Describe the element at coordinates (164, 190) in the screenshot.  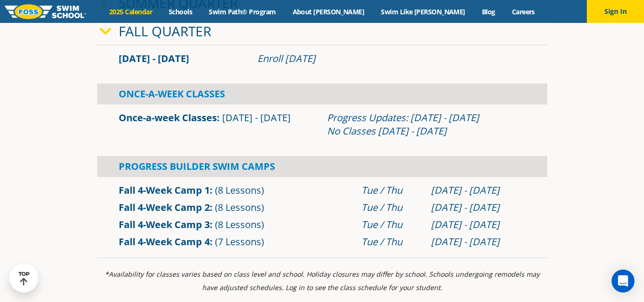
I see `a: Fall 4-Week Camp 1` at that location.